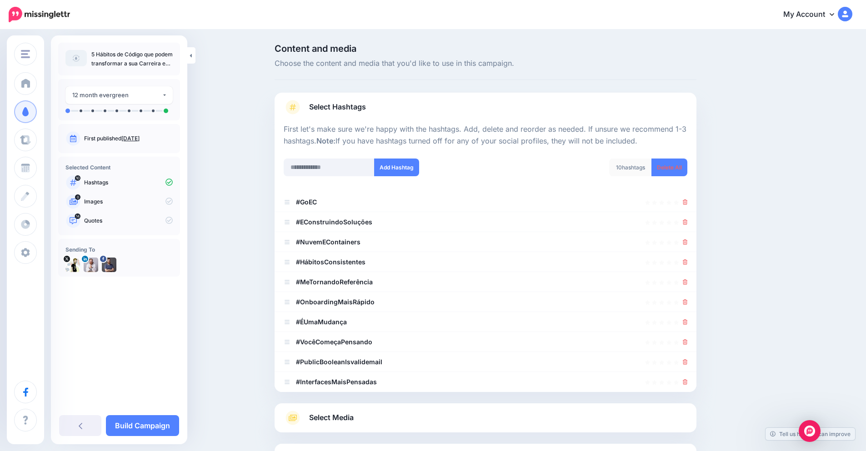 The image size is (866, 451). Describe the element at coordinates (109, 265) in the screenshot. I see `img: 404938064_7577128425634114_8114752557348925942_n-bsa142071.jpg` at that location.